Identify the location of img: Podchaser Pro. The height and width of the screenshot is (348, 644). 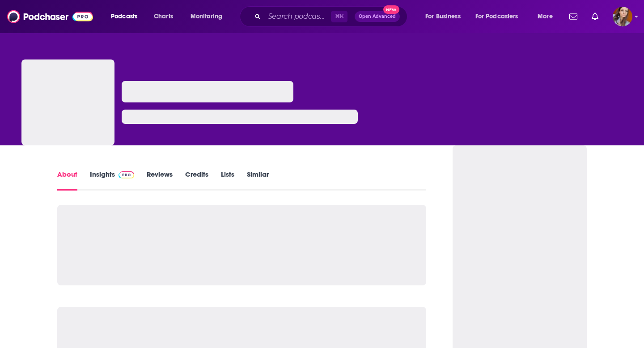
(126, 175).